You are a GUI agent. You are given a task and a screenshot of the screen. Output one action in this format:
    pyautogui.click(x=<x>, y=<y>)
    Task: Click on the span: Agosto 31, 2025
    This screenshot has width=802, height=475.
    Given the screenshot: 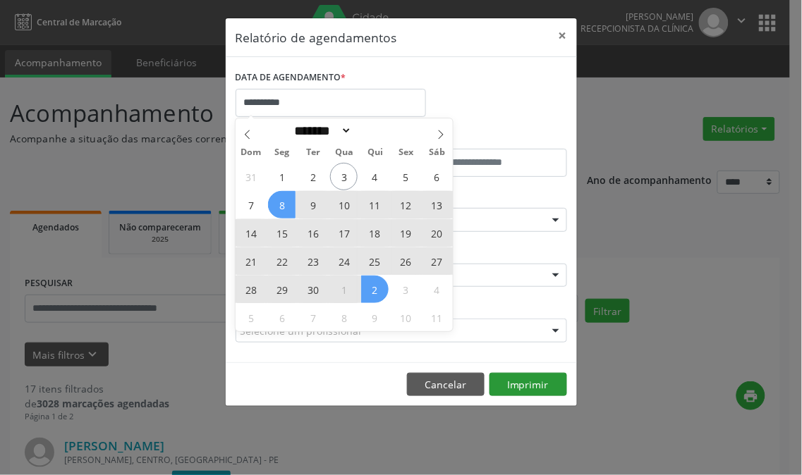 What is the action you would take?
    pyautogui.click(x=250, y=176)
    